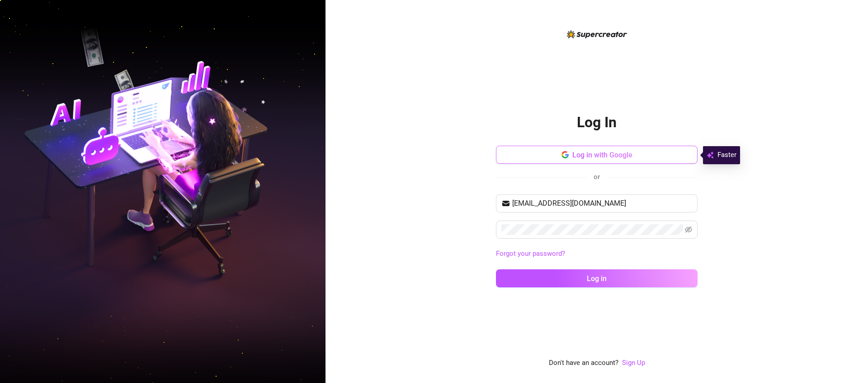  I want to click on a: Sign Up, so click(633, 363).